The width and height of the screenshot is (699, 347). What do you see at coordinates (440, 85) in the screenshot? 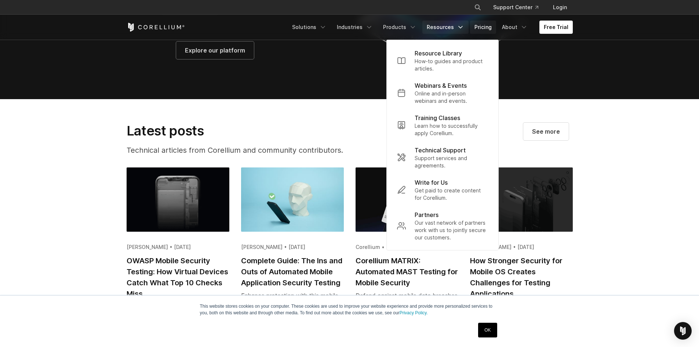
I see `p: Webinars & Events` at bounding box center [440, 85].